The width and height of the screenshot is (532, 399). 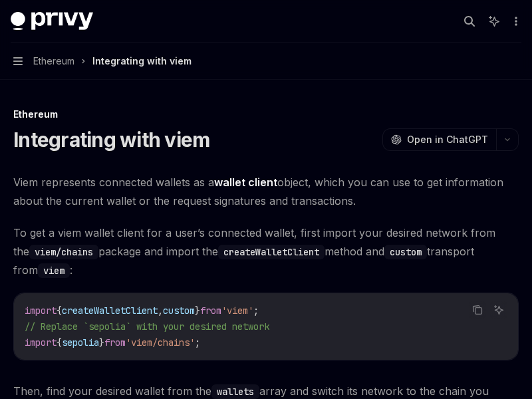 I want to click on span: custom, so click(x=179, y=311).